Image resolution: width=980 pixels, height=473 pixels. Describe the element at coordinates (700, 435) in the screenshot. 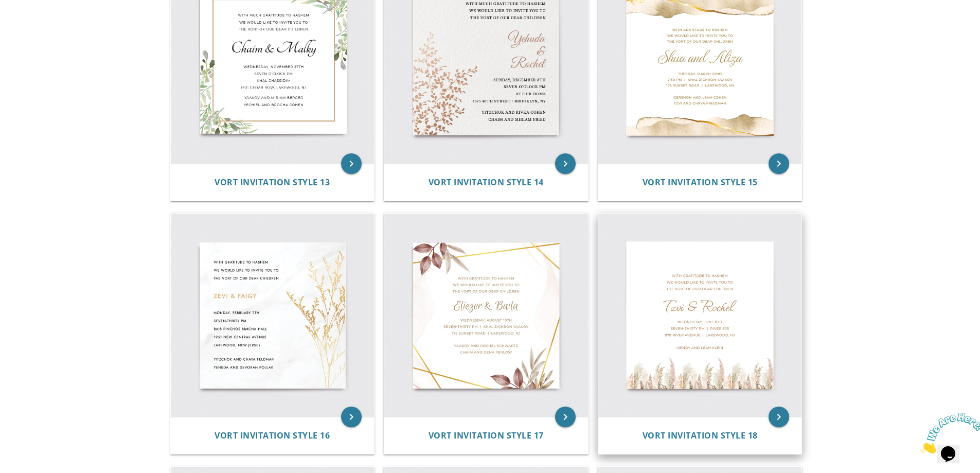

I see `span: Vort Invitation Style 18` at that location.